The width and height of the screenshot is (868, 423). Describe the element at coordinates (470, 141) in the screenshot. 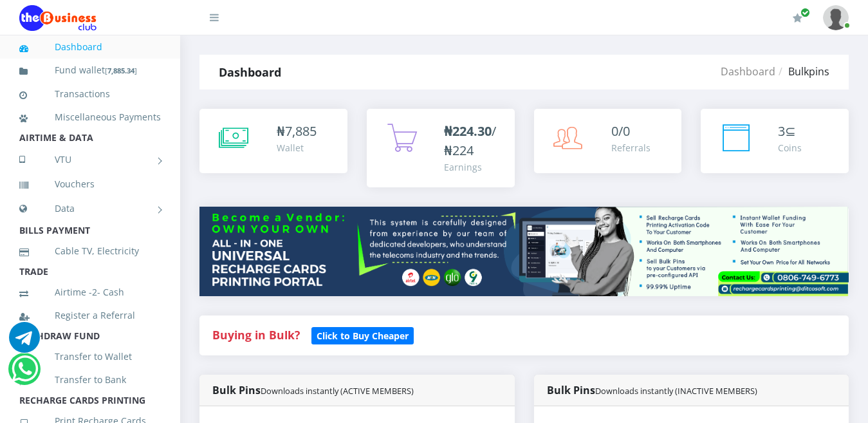

I see `span: /₦224` at that location.